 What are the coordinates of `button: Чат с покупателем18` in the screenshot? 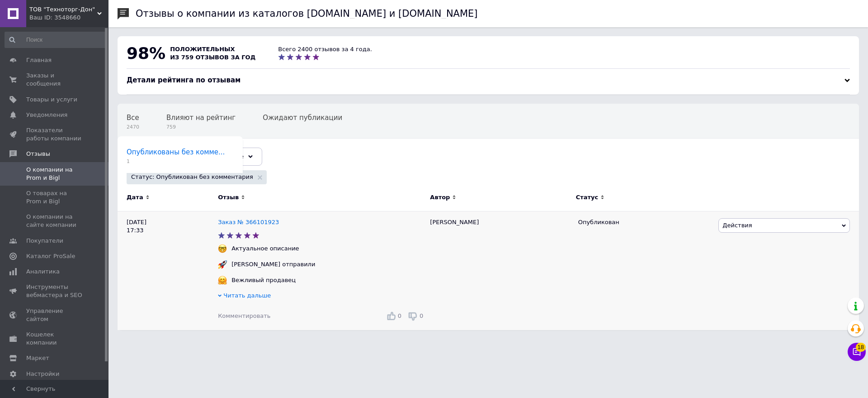 It's located at (857, 352).